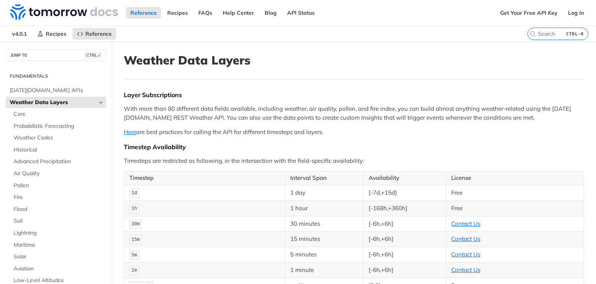 The height and width of the screenshot is (284, 596). I want to click on span: Air Quality, so click(59, 174).